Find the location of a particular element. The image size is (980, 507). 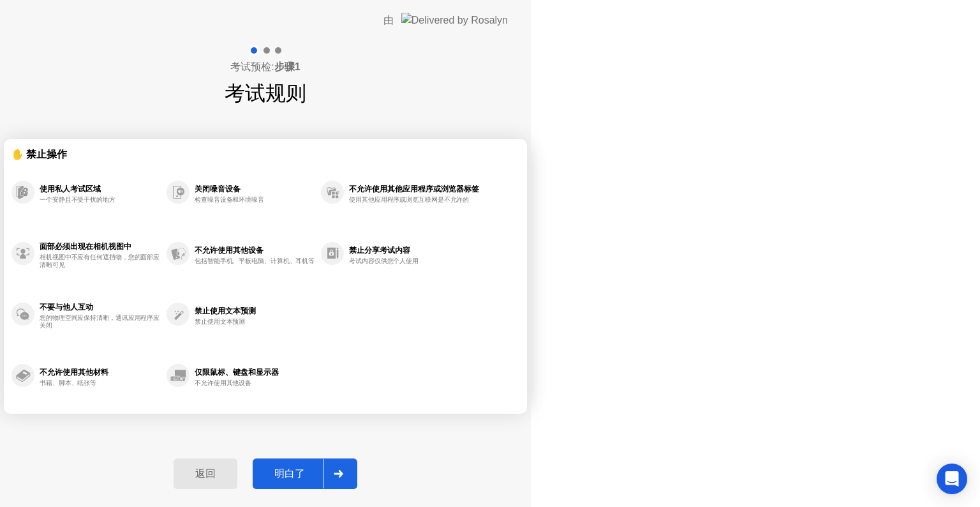

div: 明白了 is located at coordinates (290, 474).